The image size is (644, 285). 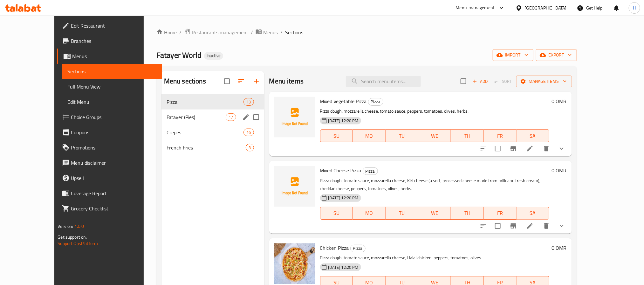 What do you see at coordinates (213, 56) in the screenshot?
I see `div: Inactive` at bounding box center [213, 56].